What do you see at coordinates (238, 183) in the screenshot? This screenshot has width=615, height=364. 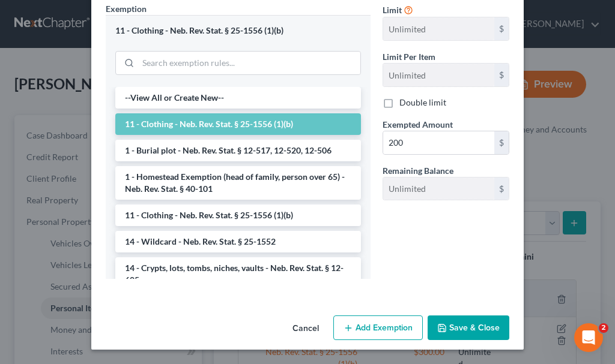 I see `li: 1 - Homestead Exemption (head of family, person over 65) - Neb. Rev. Stat. § 40-101` at bounding box center [238, 183].